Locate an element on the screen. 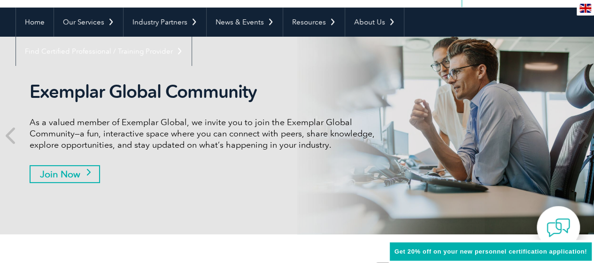 Image resolution: width=594 pixels, height=263 pixels. a: Our Services is located at coordinates (88, 22).